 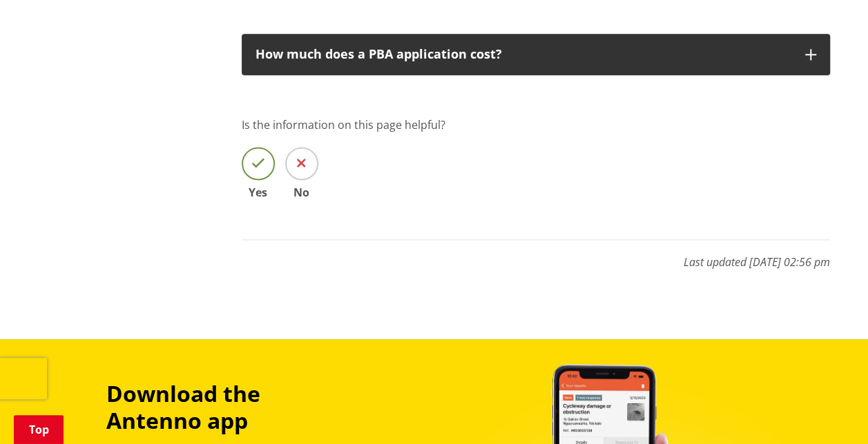 I want to click on a: Top, so click(x=38, y=430).